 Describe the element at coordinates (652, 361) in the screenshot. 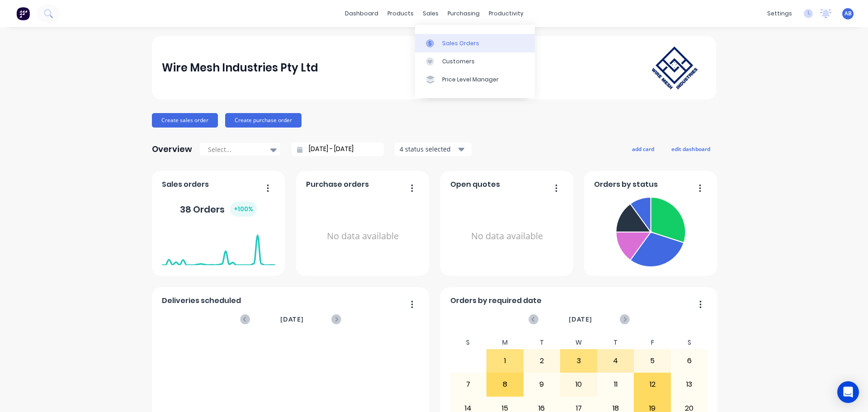

I see `div: 5` at that location.